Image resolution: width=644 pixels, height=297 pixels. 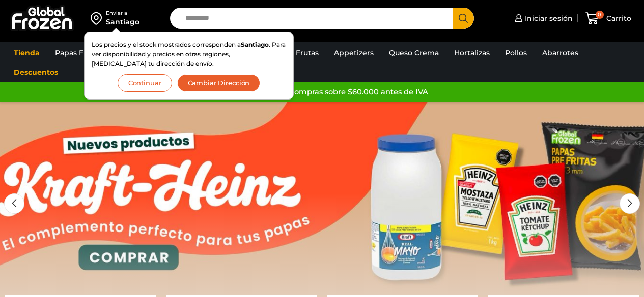 I want to click on a: Appetizers, so click(x=354, y=53).